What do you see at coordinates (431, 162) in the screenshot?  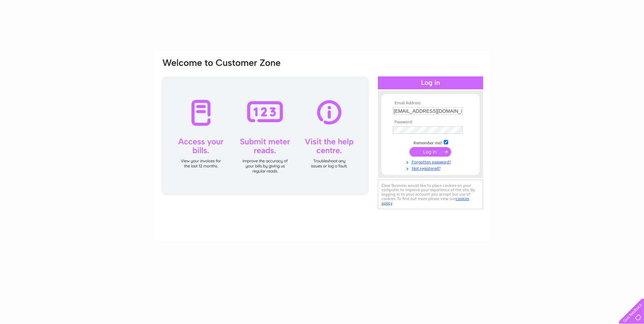 I see `a: Forgotten password?` at bounding box center [431, 162].